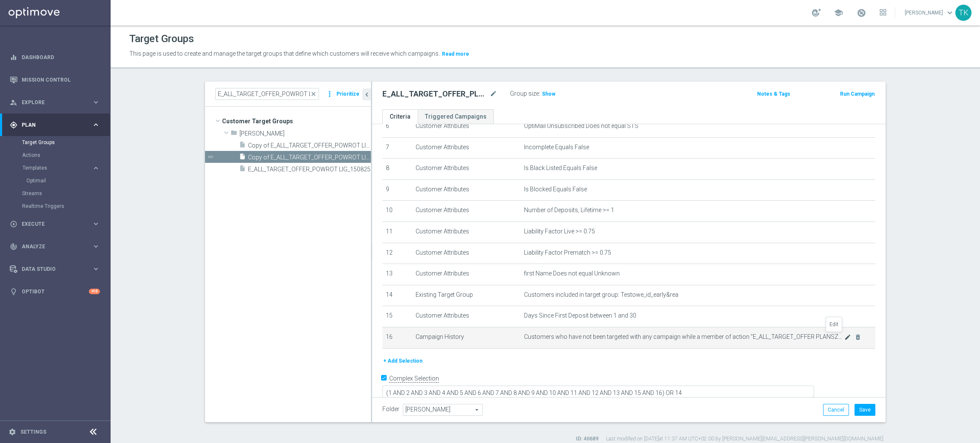 The width and height of the screenshot is (980, 443). Describe the element at coordinates (55, 247) in the screenshot. I see `div: track_changes Analyze keyboard_arrow_right` at that location.